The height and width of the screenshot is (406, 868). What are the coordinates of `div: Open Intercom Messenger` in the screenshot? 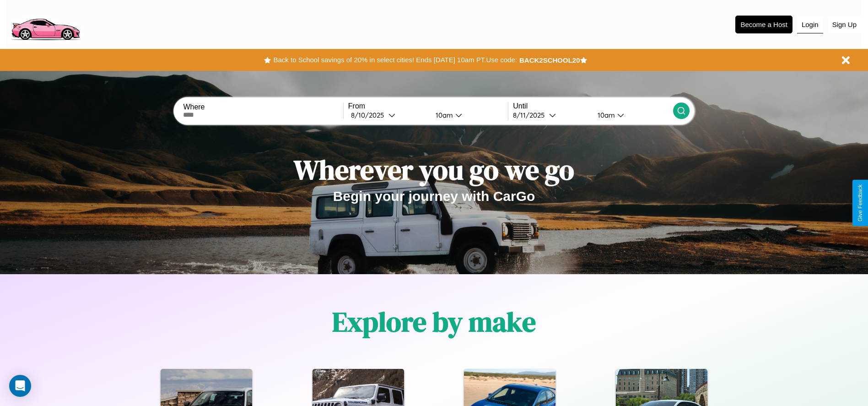 It's located at (20, 386).